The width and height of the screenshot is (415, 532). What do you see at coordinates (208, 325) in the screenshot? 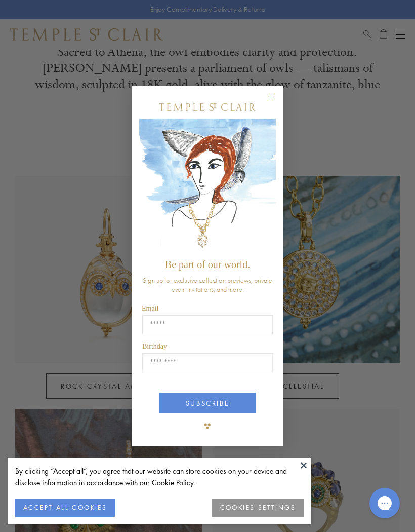
I see `input: Email` at bounding box center [208, 325].